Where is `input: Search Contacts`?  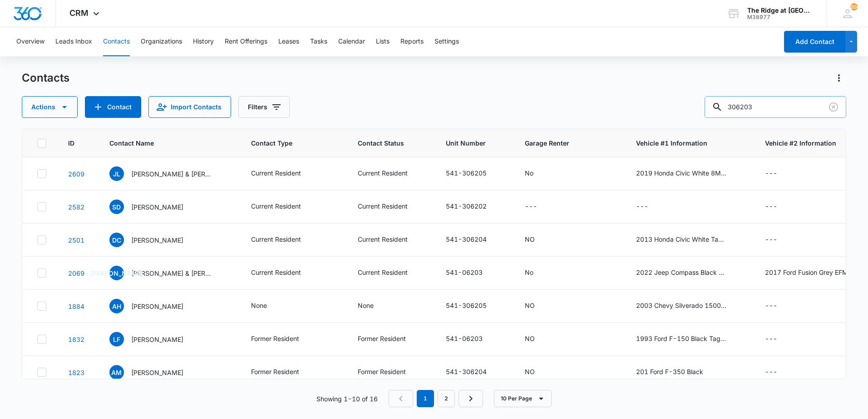 input: Search Contacts is located at coordinates (776, 107).